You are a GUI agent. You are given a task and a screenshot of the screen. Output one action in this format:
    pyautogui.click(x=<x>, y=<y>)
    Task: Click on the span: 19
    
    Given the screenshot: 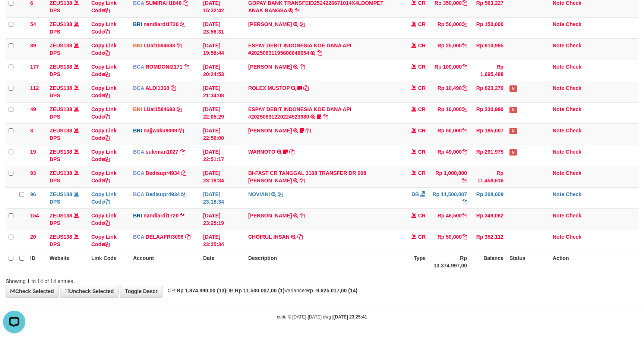 What is the action you would take?
    pyautogui.click(x=33, y=152)
    